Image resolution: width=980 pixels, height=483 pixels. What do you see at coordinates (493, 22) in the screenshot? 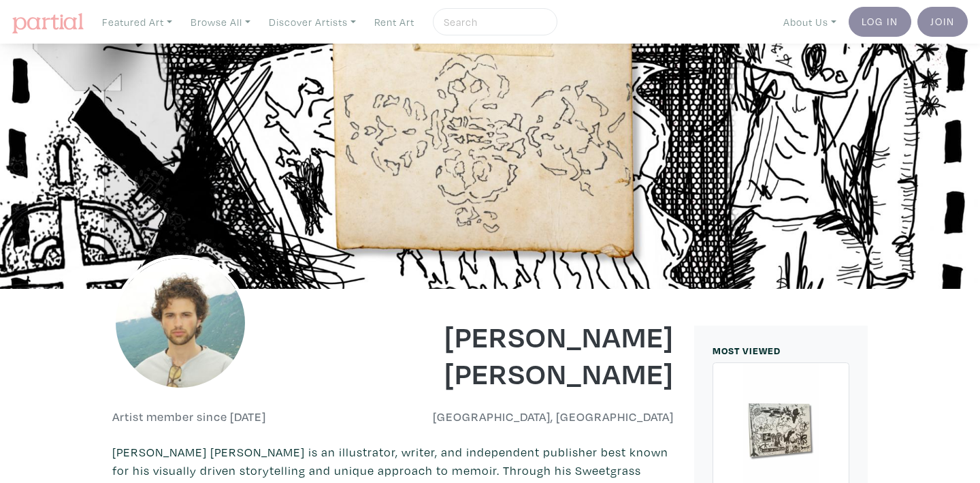
I see `input: Search` at bounding box center [493, 22].